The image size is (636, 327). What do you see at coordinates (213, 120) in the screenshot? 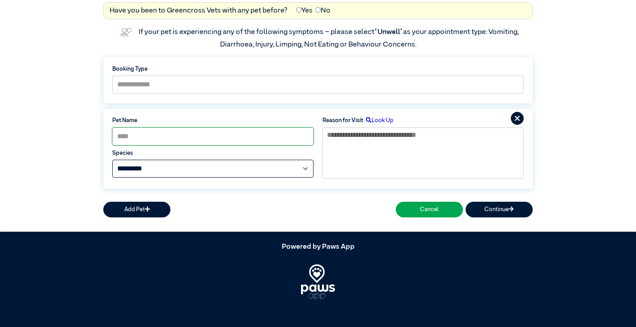
I see `label: Pet Name` at bounding box center [213, 120].